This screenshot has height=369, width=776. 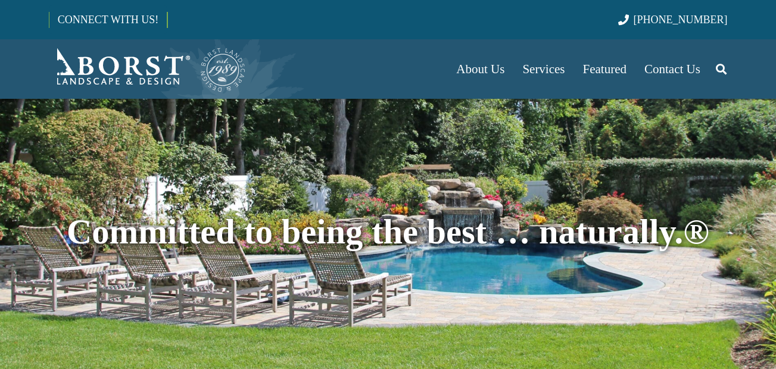 I want to click on span: About Us, so click(x=480, y=69).